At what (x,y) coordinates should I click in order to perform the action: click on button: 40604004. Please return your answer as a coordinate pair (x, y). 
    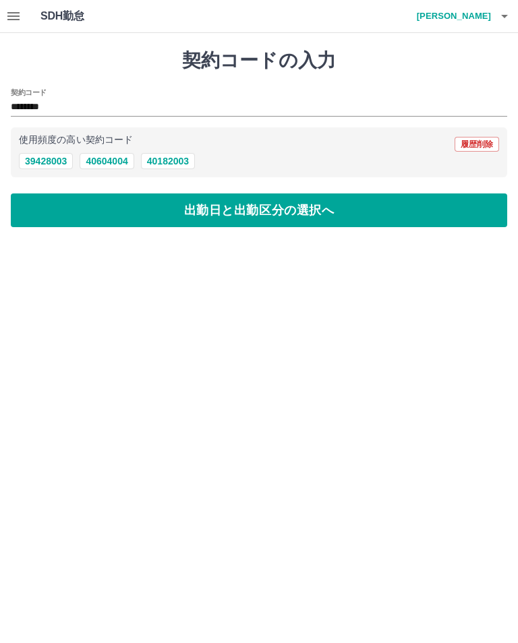
    Looking at the image, I should click on (107, 161).